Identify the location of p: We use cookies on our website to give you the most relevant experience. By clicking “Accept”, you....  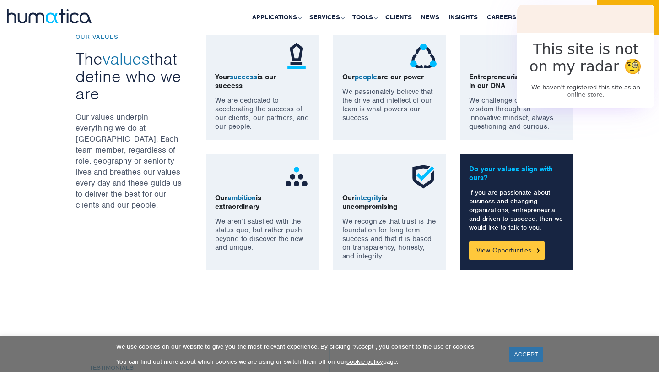
(307, 346).